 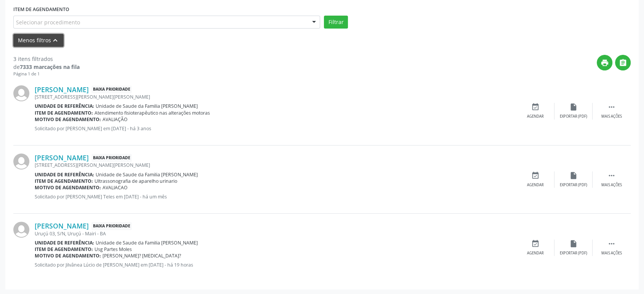 I want to click on div: 3 itens filtrados, so click(x=46, y=59).